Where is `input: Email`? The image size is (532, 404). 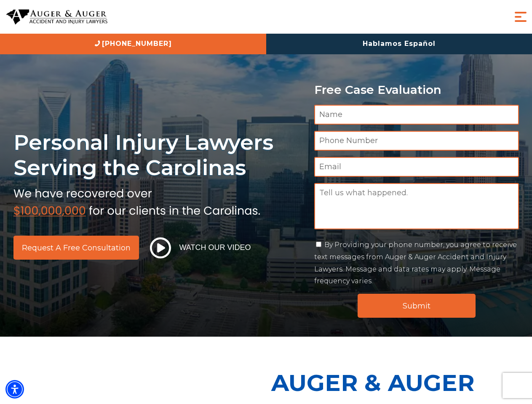 input: Email is located at coordinates (417, 167).